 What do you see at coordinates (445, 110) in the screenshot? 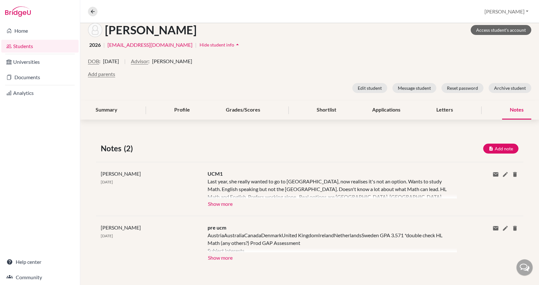
I see `div: Letters` at bounding box center [445, 110].